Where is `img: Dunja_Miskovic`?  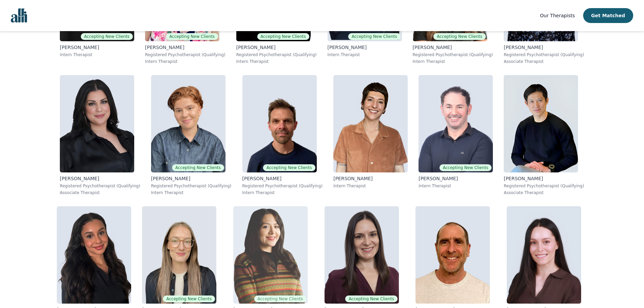
img: Dunja_Miskovic is located at coordinates (370, 123).